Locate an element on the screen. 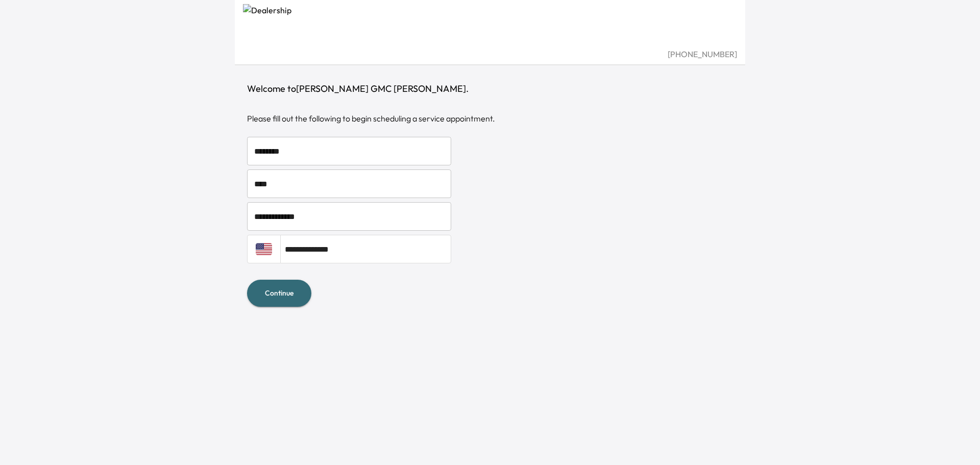 The width and height of the screenshot is (980, 465). img: Dealership is located at coordinates (490, 26).